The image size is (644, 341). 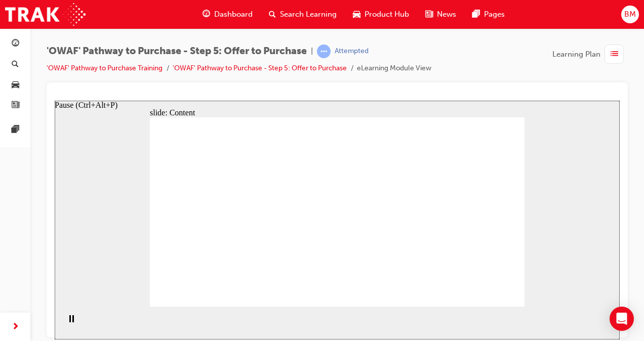 What do you see at coordinates (323, 51) in the screenshot?
I see `span: learningRecordVerb_ATTEMPT-icon` at bounding box center [323, 51].